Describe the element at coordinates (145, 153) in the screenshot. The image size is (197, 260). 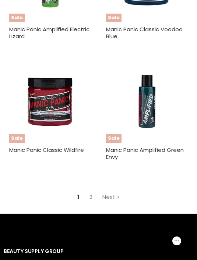
I see `a: Manic Panic Amplified Green Envy` at that location.